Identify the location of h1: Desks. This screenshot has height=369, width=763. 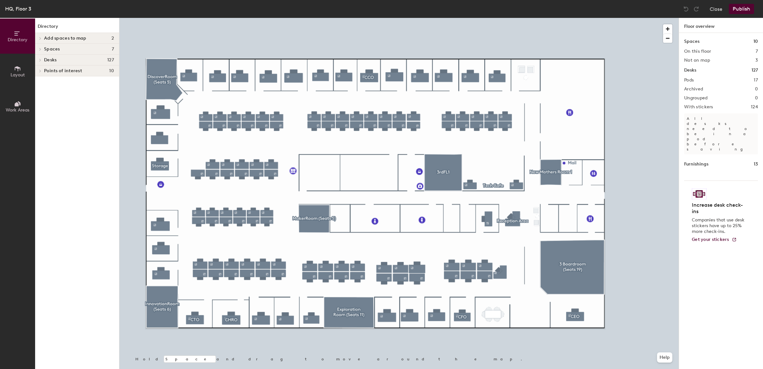
(691, 70).